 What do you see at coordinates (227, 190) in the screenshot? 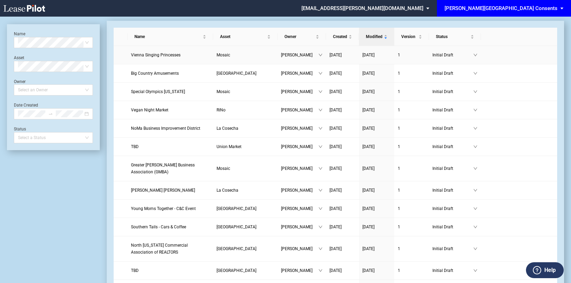
I see `span: La Cosecha` at bounding box center [227, 190].